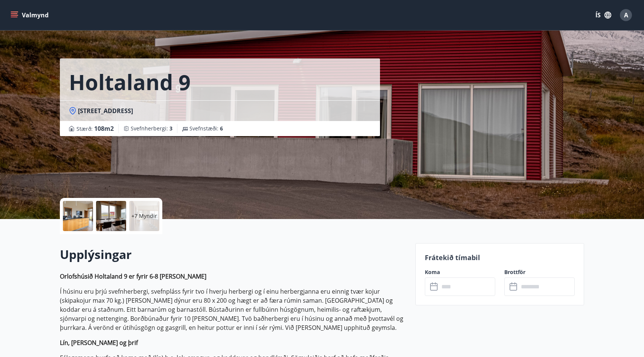  I want to click on p: +7 Myndir, so click(144, 216).